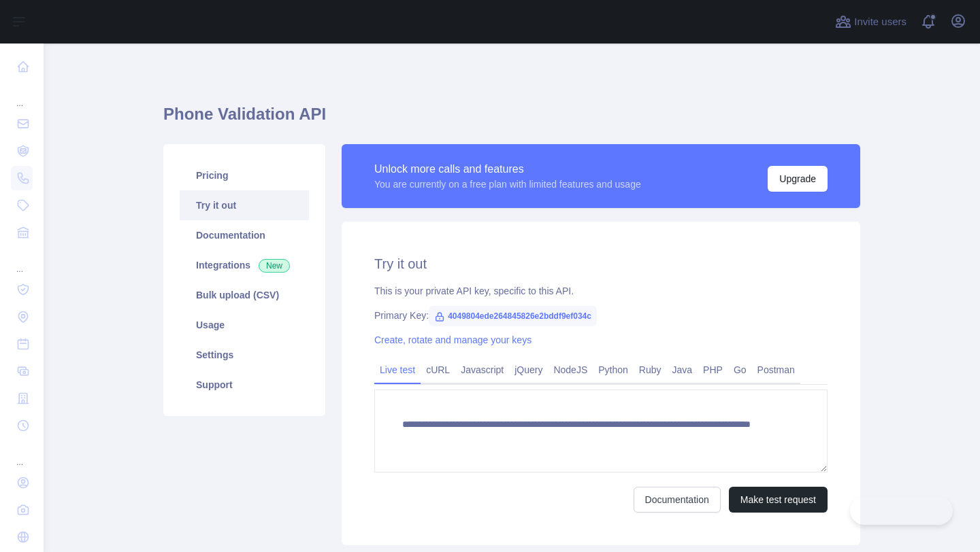 The width and height of the screenshot is (980, 552). Describe the element at coordinates (601, 264) in the screenshot. I see `h2: Try it out` at that location.